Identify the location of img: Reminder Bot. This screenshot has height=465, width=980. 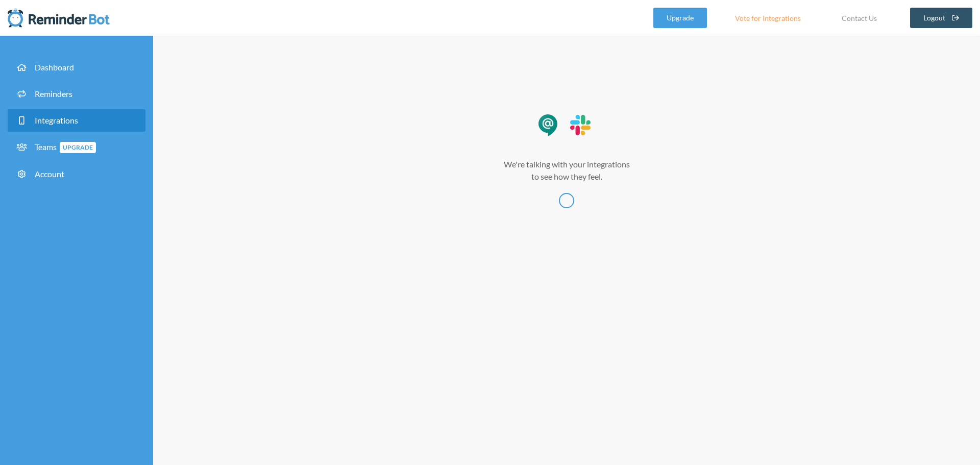
(59, 17).